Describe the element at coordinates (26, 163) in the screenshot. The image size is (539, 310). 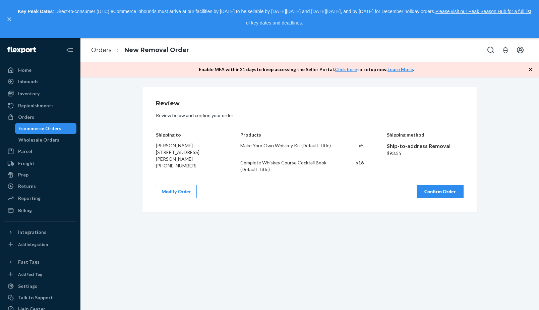
I see `div: Freight` at that location.